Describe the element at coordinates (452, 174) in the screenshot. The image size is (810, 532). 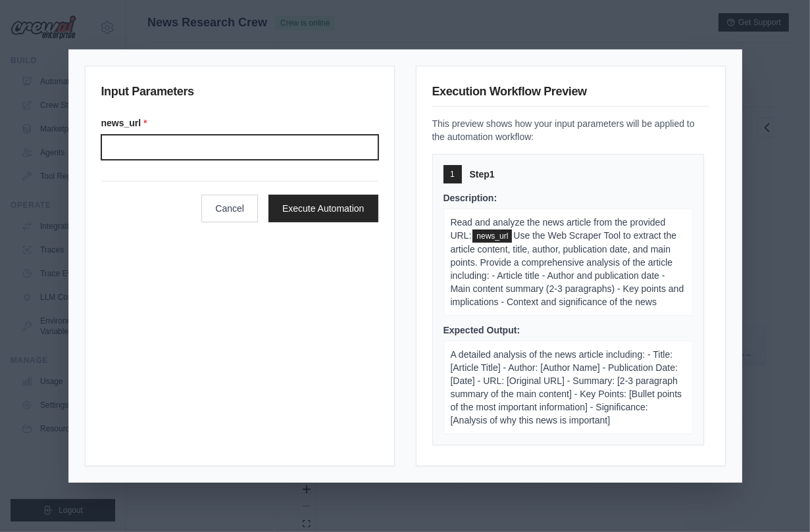
I see `span: 1` at that location.